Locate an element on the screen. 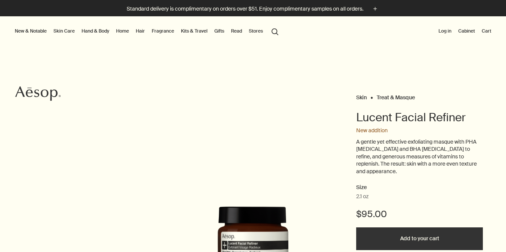 The image size is (506, 252). a: Kits & Travel is located at coordinates (194, 31).